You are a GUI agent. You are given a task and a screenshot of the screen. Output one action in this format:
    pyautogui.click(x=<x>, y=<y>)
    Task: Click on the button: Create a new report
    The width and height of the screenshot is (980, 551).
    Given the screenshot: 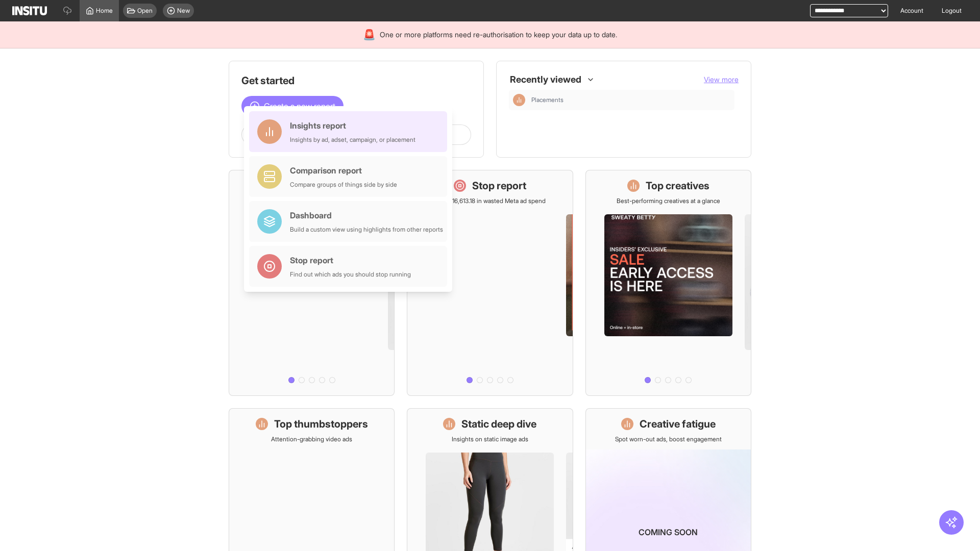 What is the action you would take?
    pyautogui.click(x=293, y=106)
    